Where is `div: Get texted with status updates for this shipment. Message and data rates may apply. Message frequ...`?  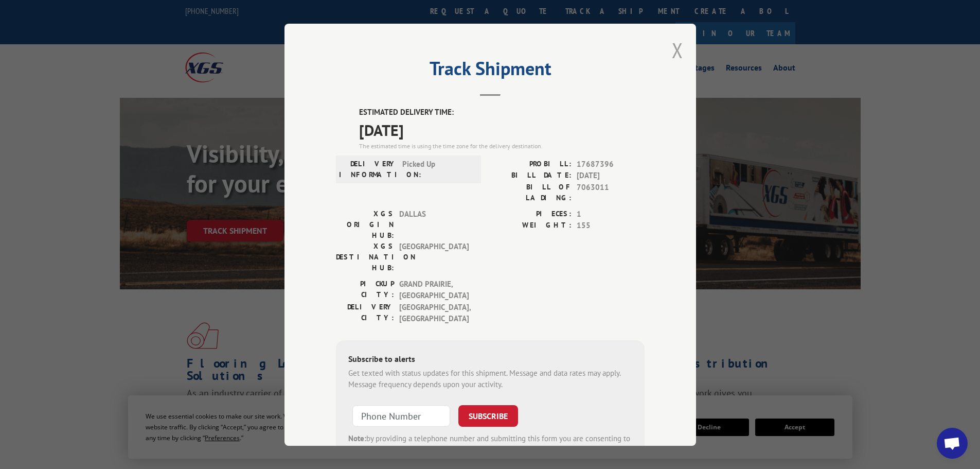
div: Get texted with status updates for this shipment. Message and data rates may apply. Message frequ... is located at coordinates (490, 378).